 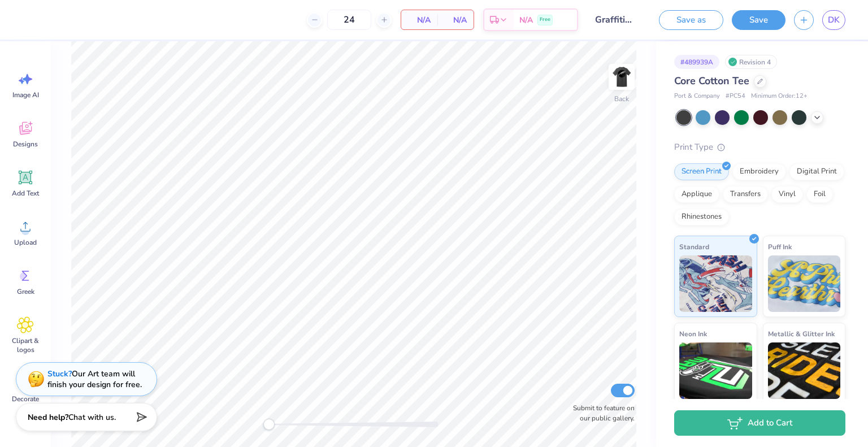 I want to click on div: Transfers, so click(x=745, y=194).